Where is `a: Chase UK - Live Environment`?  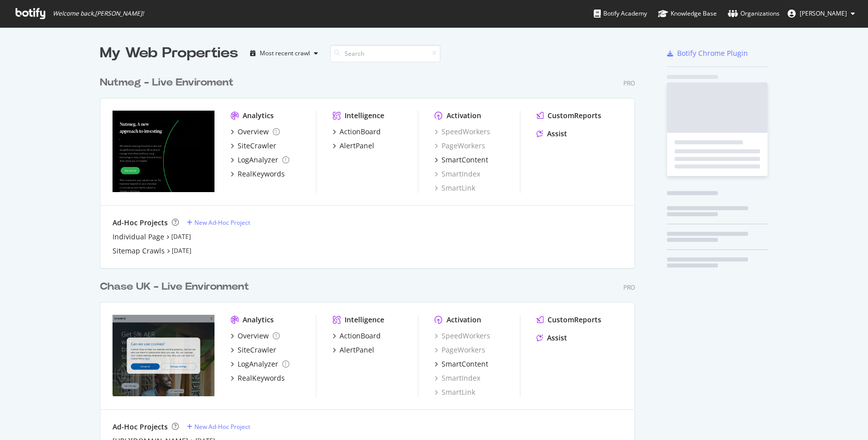 a: Chase UK - Live Environment is located at coordinates (176, 286).